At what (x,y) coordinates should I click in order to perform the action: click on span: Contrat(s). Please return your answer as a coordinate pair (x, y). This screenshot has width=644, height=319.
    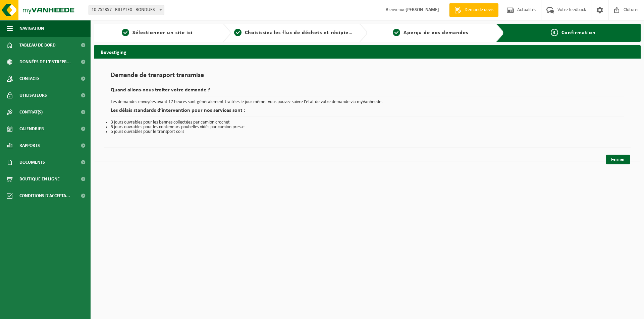
    Looking at the image, I should click on (31, 112).